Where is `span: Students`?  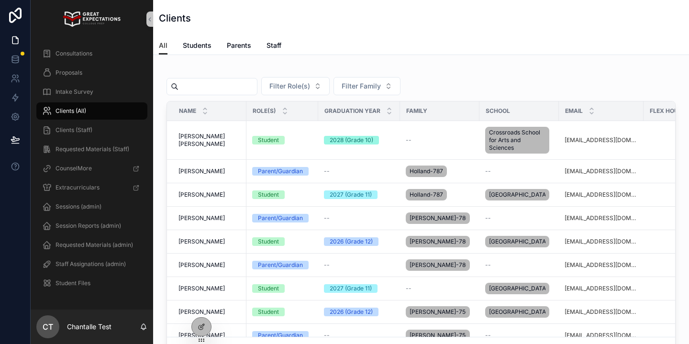
span: Students is located at coordinates (197, 45).